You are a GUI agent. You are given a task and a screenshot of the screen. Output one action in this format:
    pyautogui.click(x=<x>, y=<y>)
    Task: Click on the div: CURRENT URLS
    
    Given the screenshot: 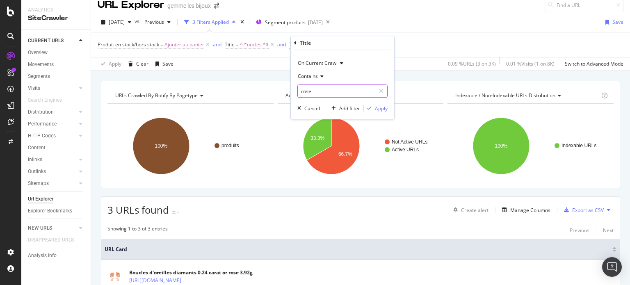 What is the action you would take?
    pyautogui.click(x=46, y=41)
    